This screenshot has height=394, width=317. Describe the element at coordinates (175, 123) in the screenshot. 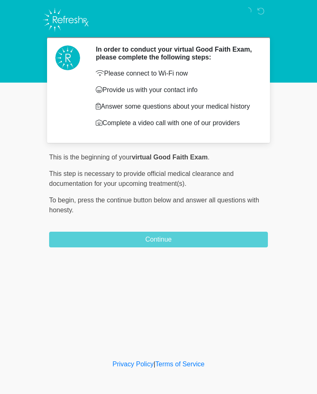

I see `p: Complete a video call with one of our providers` at that location.